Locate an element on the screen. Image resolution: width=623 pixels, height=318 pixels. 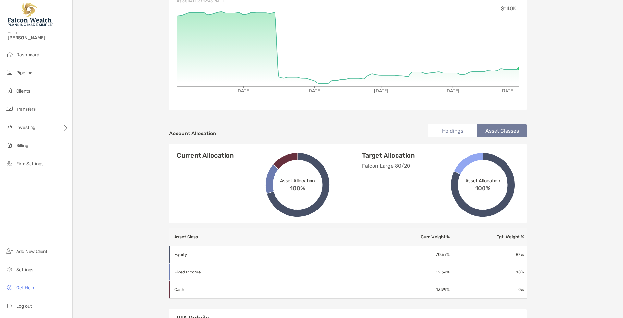
tspan: $140K is located at coordinates (509, 8).